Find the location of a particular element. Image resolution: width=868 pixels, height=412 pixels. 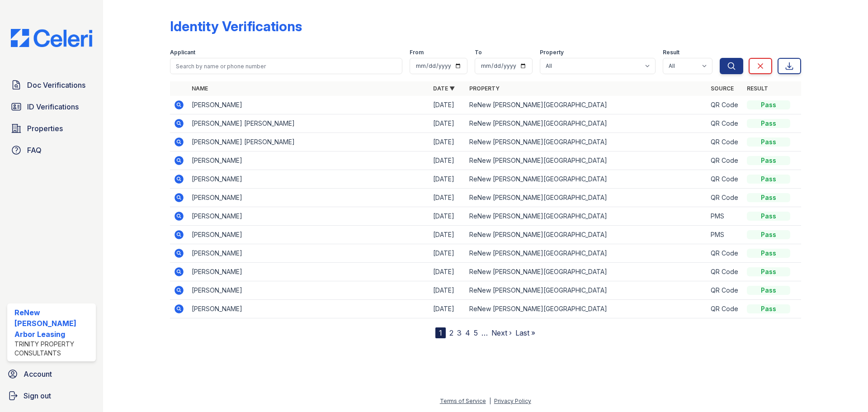

a: FAQ is located at coordinates (52, 150).